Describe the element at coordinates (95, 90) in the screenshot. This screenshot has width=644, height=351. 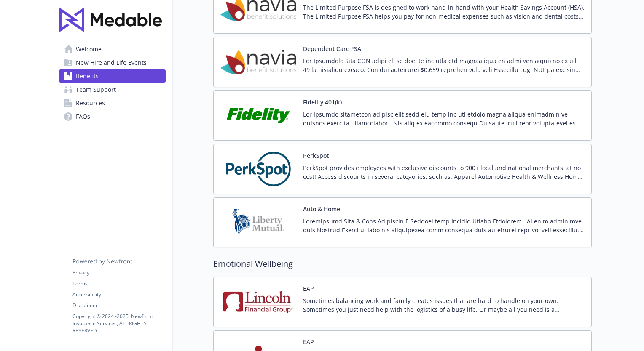
I see `span: Team Support` at that location.